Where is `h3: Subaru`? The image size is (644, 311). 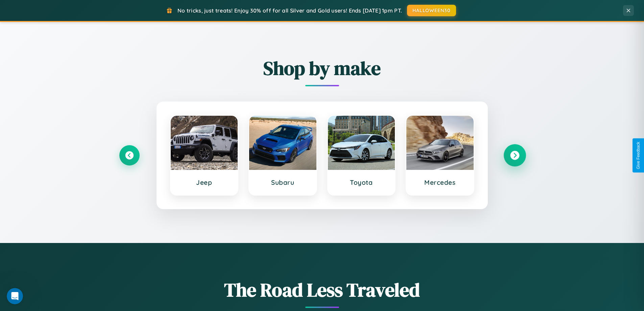
h3: Subaru is located at coordinates (283, 182).